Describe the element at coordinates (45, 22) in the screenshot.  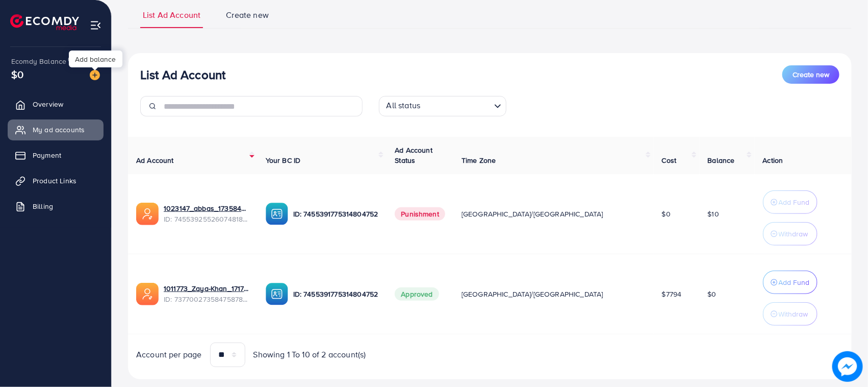
I see `a: logo` at that location.